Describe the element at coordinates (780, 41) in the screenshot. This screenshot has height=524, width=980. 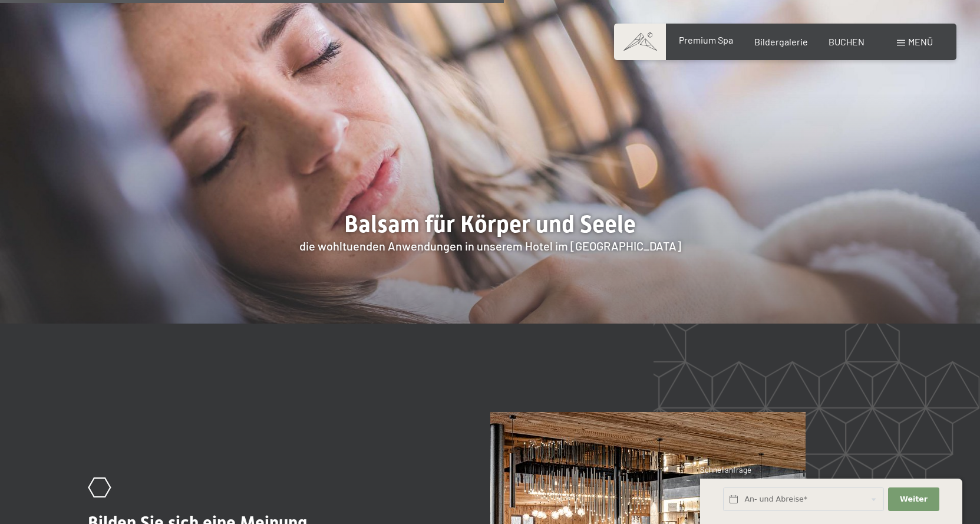
I see `span: Bildergalerie` at that location.